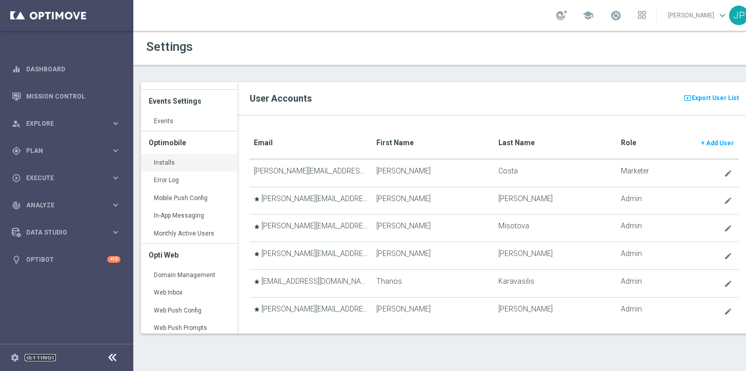 The width and height of the screenshot is (746, 371). I want to click on div: Dashboard, so click(66, 69).